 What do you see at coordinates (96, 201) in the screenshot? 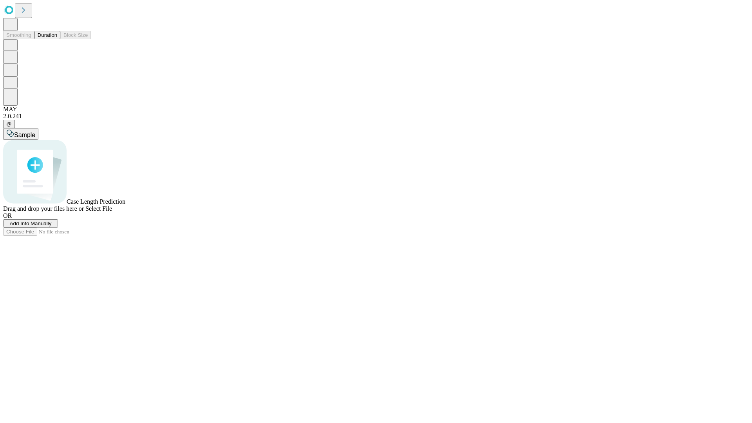
I see `span: Case Length Prediction` at bounding box center [96, 201].